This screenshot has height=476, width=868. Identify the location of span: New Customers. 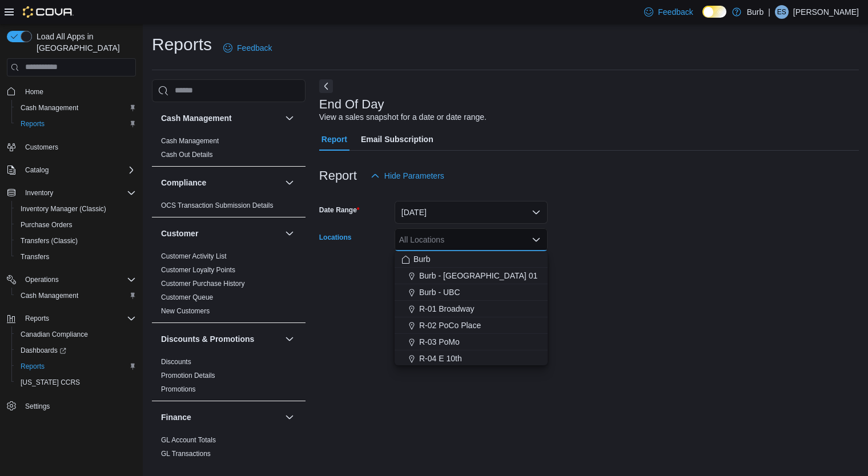
(185, 311).